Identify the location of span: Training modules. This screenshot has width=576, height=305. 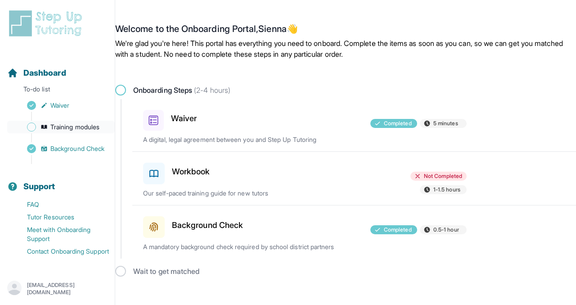
(75, 127).